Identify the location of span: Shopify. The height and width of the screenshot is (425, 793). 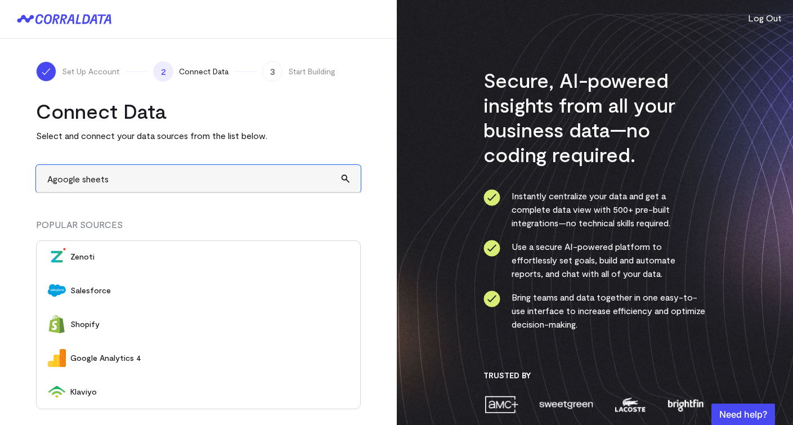
(209, 324).